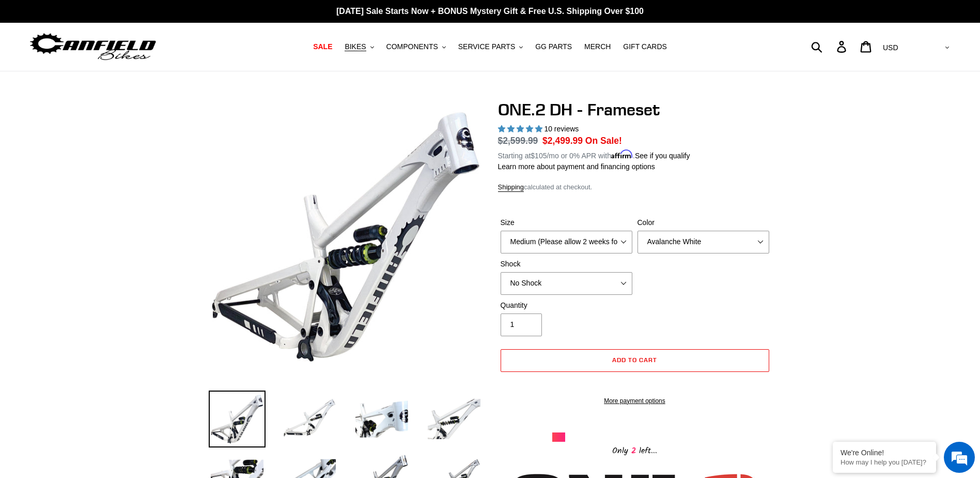 This screenshot has height=478, width=980. Describe the element at coordinates (93, 46) in the screenshot. I see `img: Canfield Bikes` at that location.